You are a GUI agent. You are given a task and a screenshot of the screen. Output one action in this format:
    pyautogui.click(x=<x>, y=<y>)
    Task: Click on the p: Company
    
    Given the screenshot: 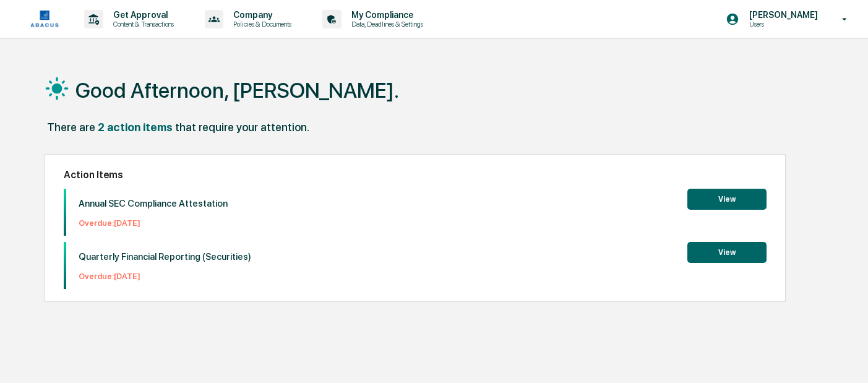 What is the action you would take?
    pyautogui.click(x=261, y=15)
    